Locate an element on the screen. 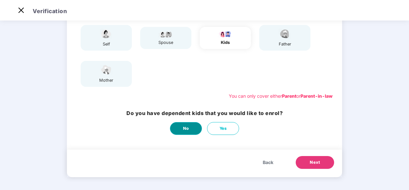  img: svg+xml;base64,PHN2ZyB4bWxucz0iaHR0cDovL3d3dy53My5vcmcvMjAwMC9zdmciIHdpZHRoPSI3OS4wMzciIGhlaWdodD... is located at coordinates (225, 34).